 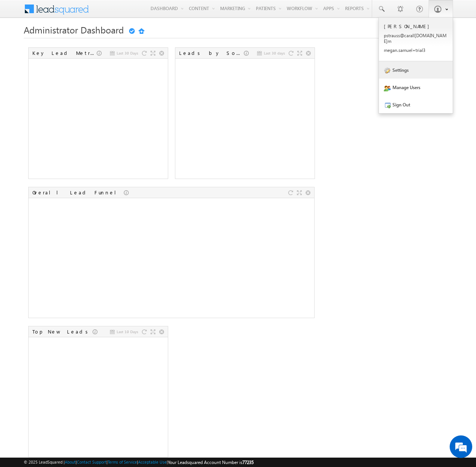 I want to click on span: © 2025 LeadSquared | | | | |, so click(x=138, y=462).